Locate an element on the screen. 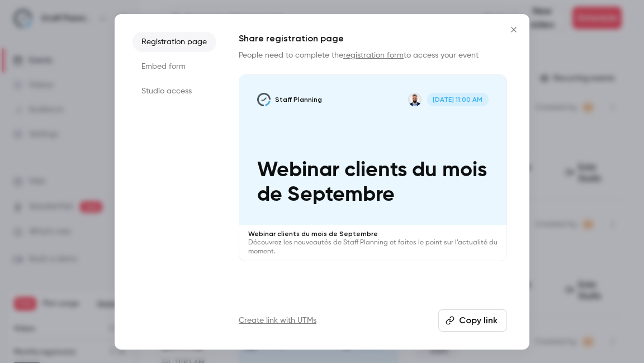 This screenshot has width=644, height=363. p: Découvrez les nouveautés de Staff Planning et faites le point sur l’actualité du moment. is located at coordinates (373, 247).